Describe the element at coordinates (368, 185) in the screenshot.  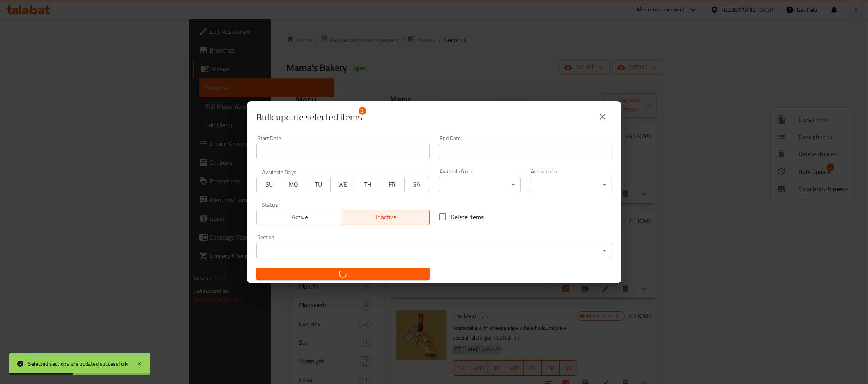
I see `button: TH` at that location.